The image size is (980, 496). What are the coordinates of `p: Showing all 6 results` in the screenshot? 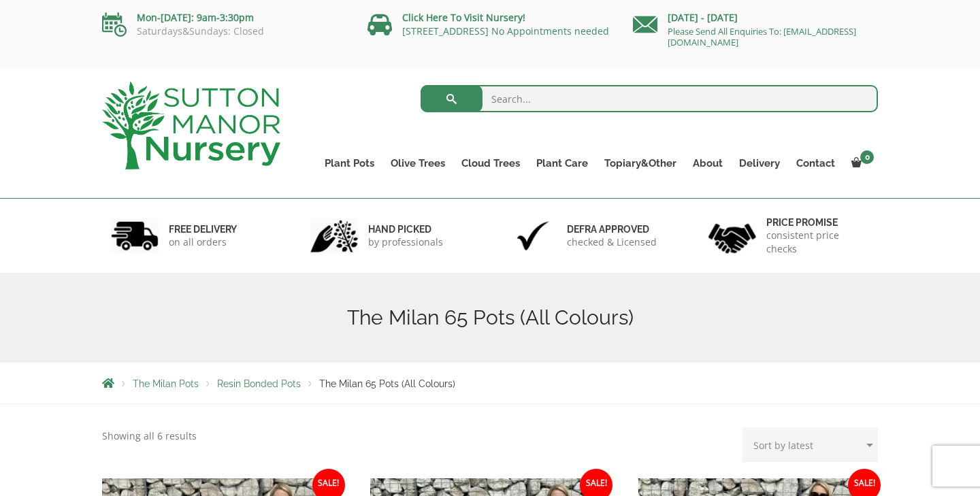 It's located at (149, 436).